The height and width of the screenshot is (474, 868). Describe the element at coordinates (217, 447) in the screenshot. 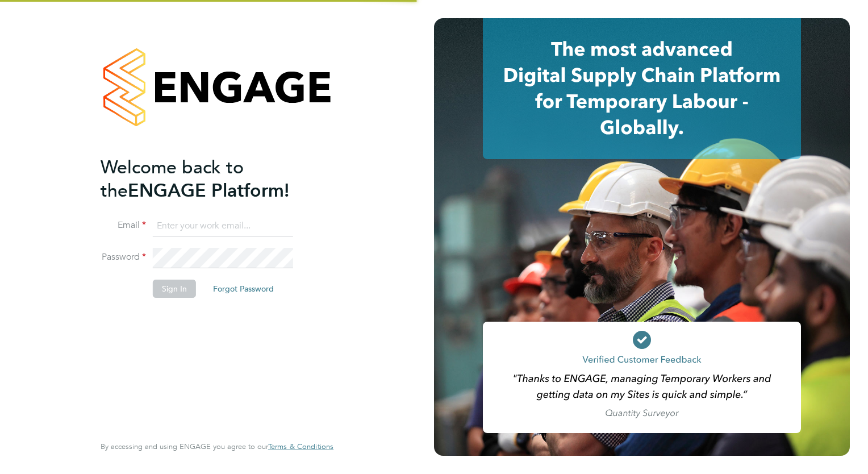

I see `span: By accessing and using ENGAGE you agree to our` at that location.